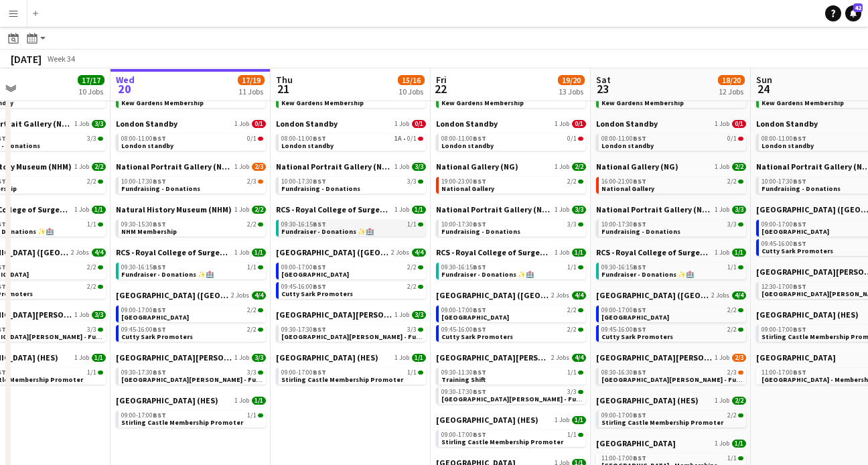  I want to click on span: 1A, so click(398, 139).